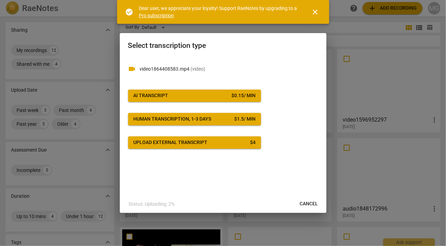  Describe the element at coordinates (309, 204) in the screenshot. I see `button: Cancel` at that location.